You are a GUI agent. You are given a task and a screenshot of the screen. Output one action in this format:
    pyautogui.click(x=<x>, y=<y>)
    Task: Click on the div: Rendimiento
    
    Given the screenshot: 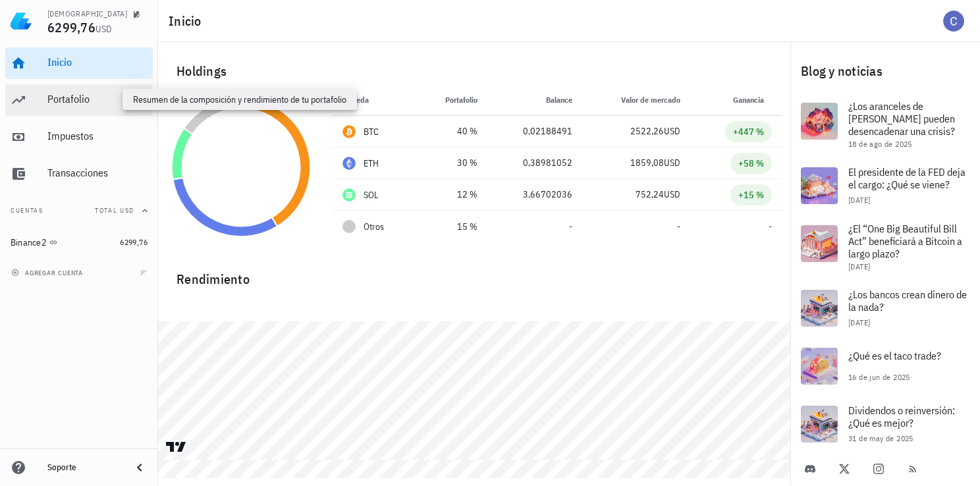 What is the action you would take?
    pyautogui.click(x=474, y=274)
    